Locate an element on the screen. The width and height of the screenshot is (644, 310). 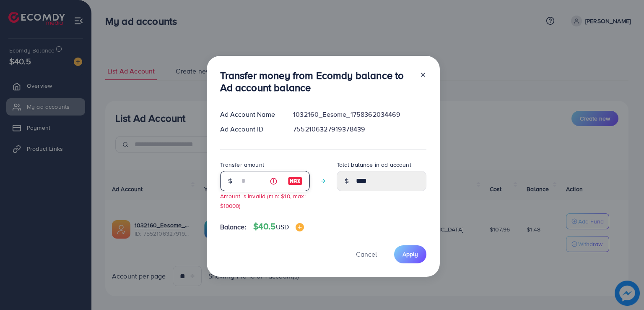
small: Amount is invalid (min: $10, max: $10000) is located at coordinates (263, 201).